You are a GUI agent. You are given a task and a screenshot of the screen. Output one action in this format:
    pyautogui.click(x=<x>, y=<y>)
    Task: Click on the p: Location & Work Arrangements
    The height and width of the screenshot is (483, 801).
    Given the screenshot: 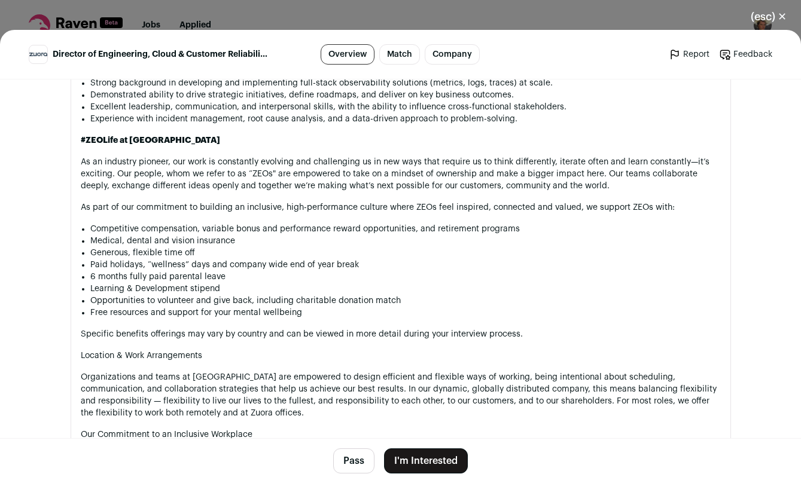 What is the action you would take?
    pyautogui.click(x=401, y=356)
    